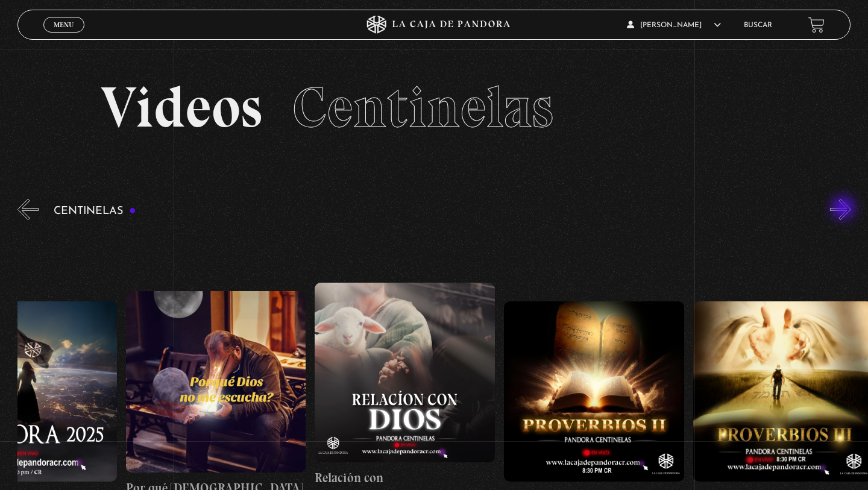 Image resolution: width=868 pixels, height=490 pixels. I want to click on h3: Centinelas, so click(94, 211).